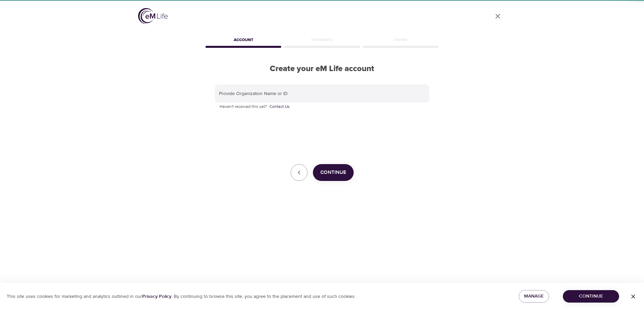  I want to click on p: Haven't received this yet?, so click(322, 107).